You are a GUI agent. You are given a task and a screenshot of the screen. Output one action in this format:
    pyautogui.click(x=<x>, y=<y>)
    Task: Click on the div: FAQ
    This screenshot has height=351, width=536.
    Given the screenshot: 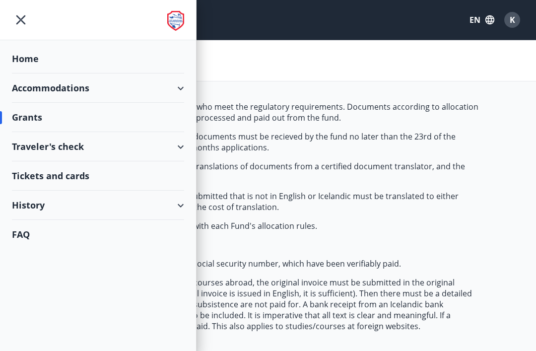 What is the action you would take?
    pyautogui.click(x=98, y=234)
    